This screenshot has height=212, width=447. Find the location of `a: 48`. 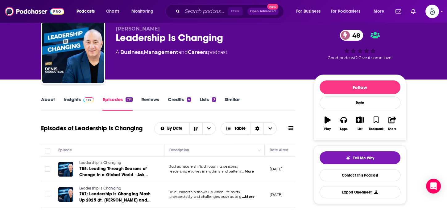

a: 48 is located at coordinates (352, 35).